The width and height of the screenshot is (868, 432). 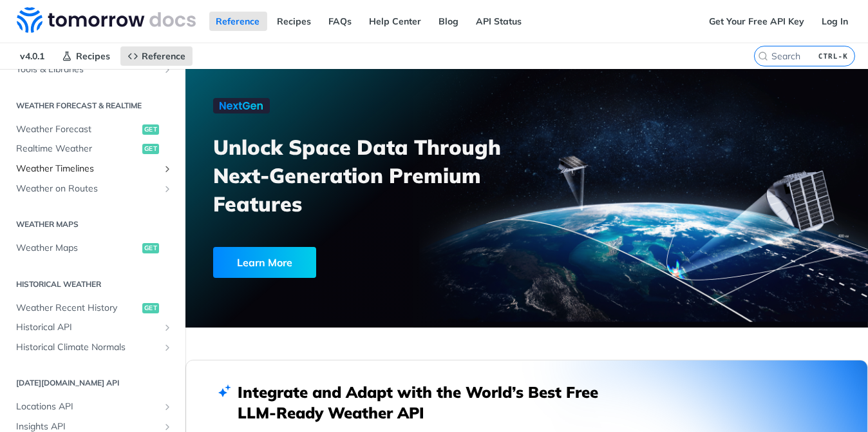 What do you see at coordinates (93, 248) in the screenshot?
I see `a: Weather Mapsget` at bounding box center [93, 248].